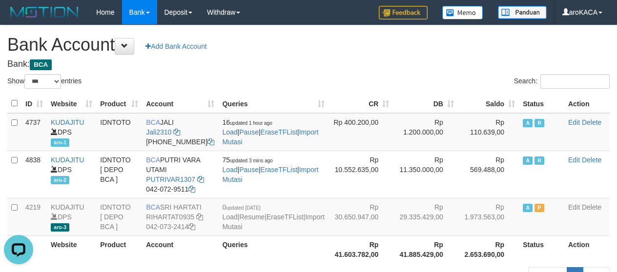 The height and width of the screenshot is (272, 617). I want to click on a: Copy 0420729511 to clipboard, so click(192, 189).